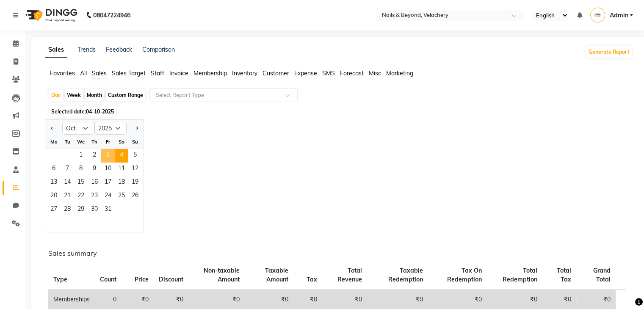  What do you see at coordinates (137, 128) in the screenshot?
I see `button: Next month` at bounding box center [137, 128].